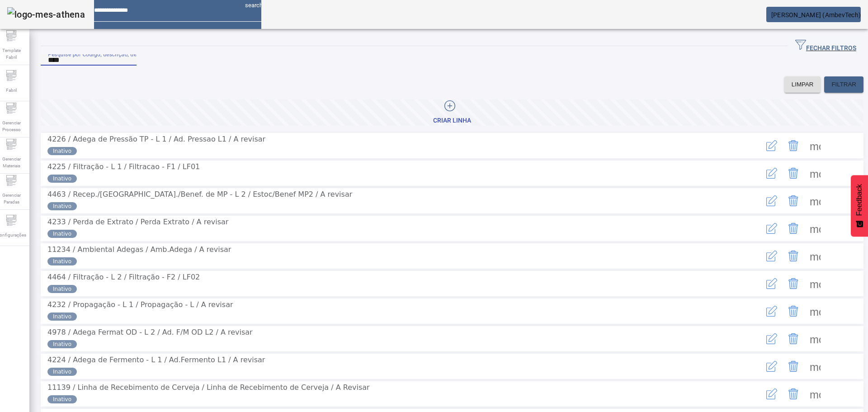 Image resolution: width=868 pixels, height=412 pixels. I want to click on button: FILTRAR, so click(844, 85).